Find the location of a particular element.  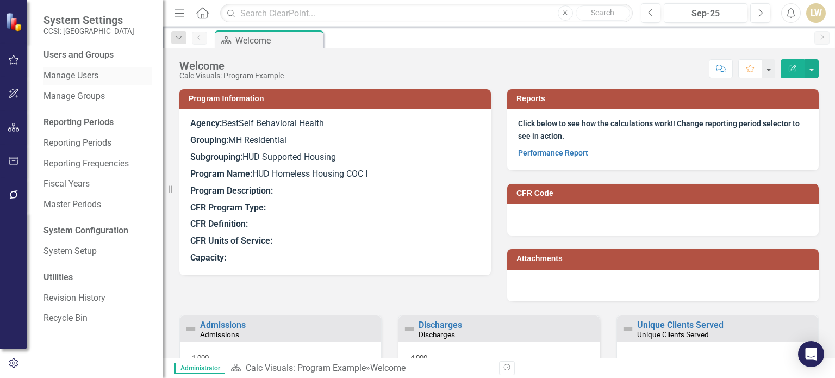

text: 1,000 is located at coordinates (200, 357).